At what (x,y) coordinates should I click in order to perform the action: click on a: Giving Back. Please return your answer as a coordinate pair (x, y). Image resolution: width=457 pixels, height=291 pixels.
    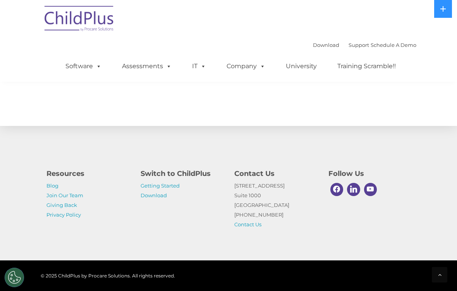
    Looking at the image, I should click on (62, 205).